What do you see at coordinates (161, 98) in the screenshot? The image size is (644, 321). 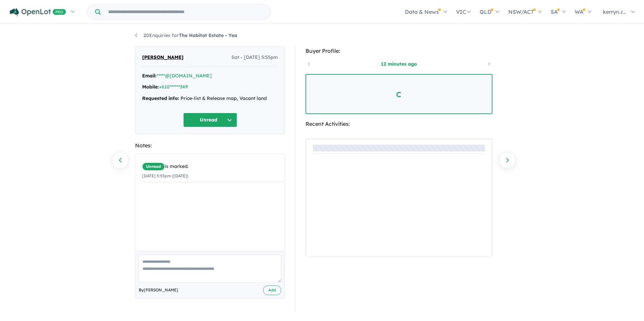 I see `strong: Requested info:` at bounding box center [161, 98].